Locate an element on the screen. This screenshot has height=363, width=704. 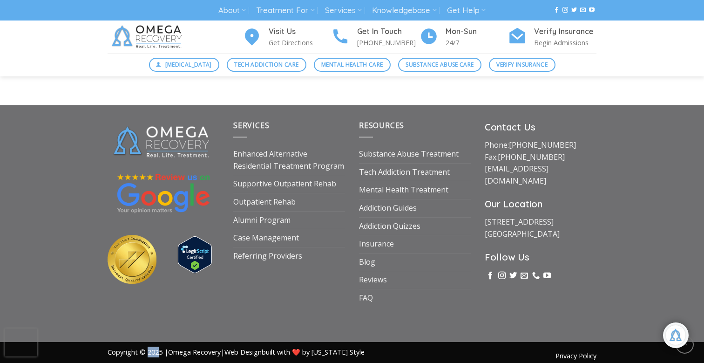
p: Phone: Fax: is located at coordinates (541, 163).